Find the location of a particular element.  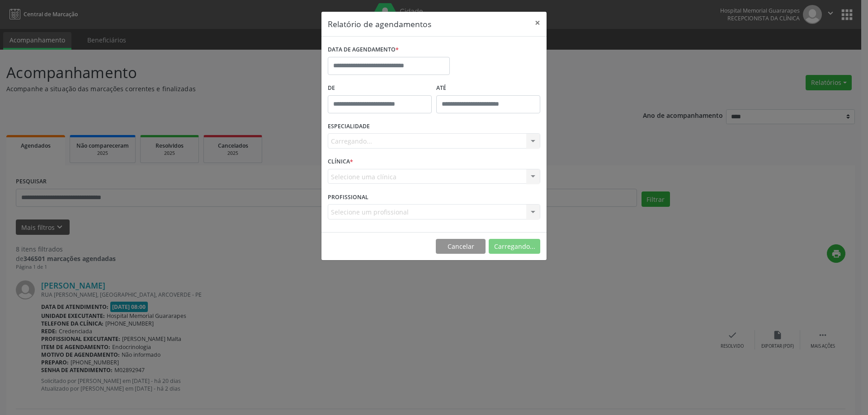

label: ESPECIALIDADE is located at coordinates (349, 126).